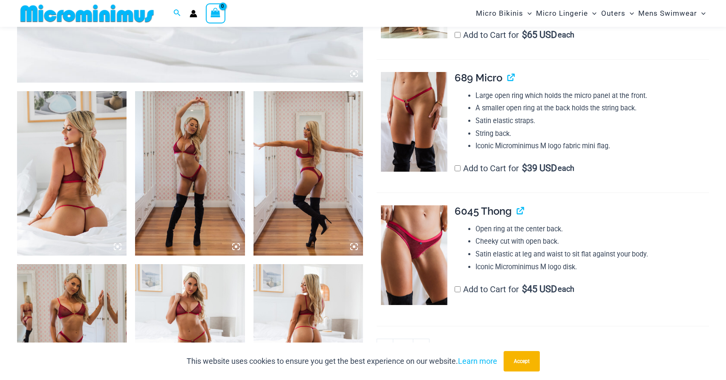 This screenshot has width=726, height=380. What do you see at coordinates (562, 13) in the screenshot?
I see `span: Micro Lingerie` at bounding box center [562, 13].